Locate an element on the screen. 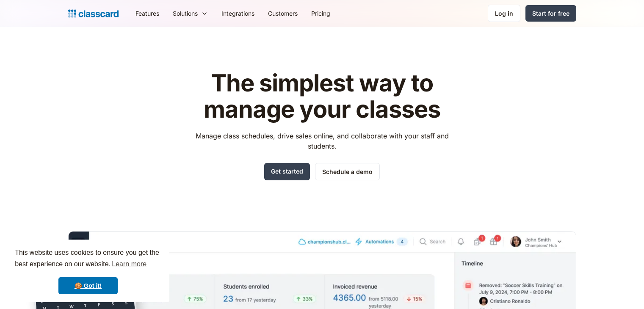 The height and width of the screenshot is (309, 644). a: Integrations is located at coordinates (238, 13).